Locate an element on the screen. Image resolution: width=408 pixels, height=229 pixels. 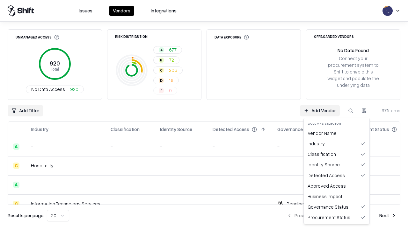
div: Columns selector is located at coordinates (336, 124).